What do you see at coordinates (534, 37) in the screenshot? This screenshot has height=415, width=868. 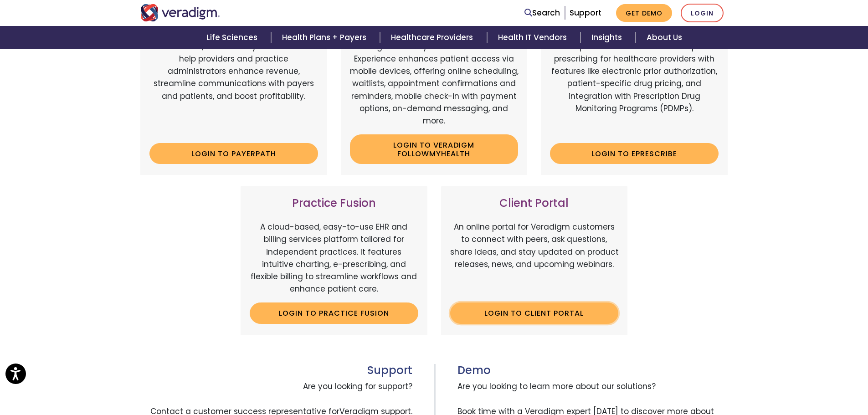 I see `a: Health IT Vendors` at bounding box center [534, 37].